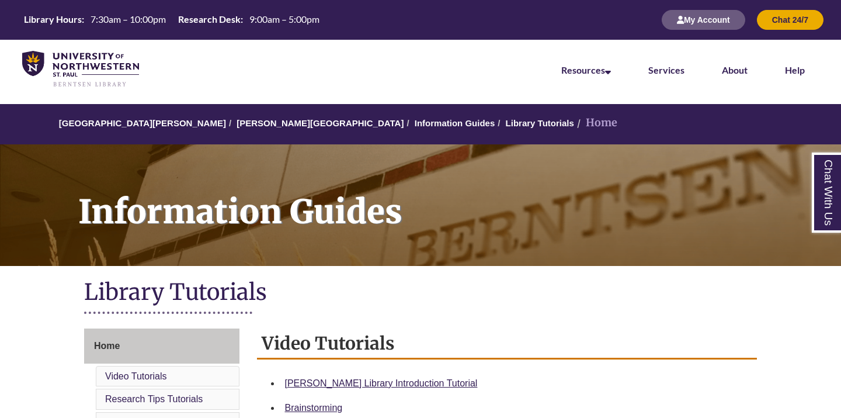  What do you see at coordinates (507, 343) in the screenshot?
I see `h2: Video Tutorials` at bounding box center [507, 343].